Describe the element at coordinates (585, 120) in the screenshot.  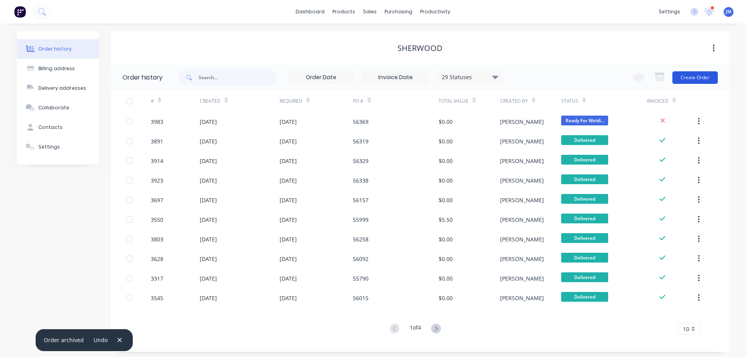
I see `span: Ready For Weldi...` at that location.